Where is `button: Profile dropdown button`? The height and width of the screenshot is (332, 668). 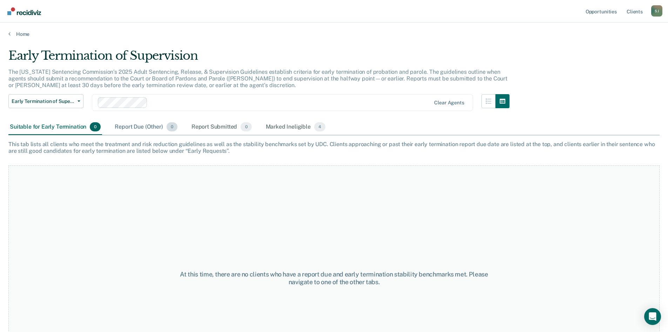 button: Profile dropdown button is located at coordinates (657, 11).